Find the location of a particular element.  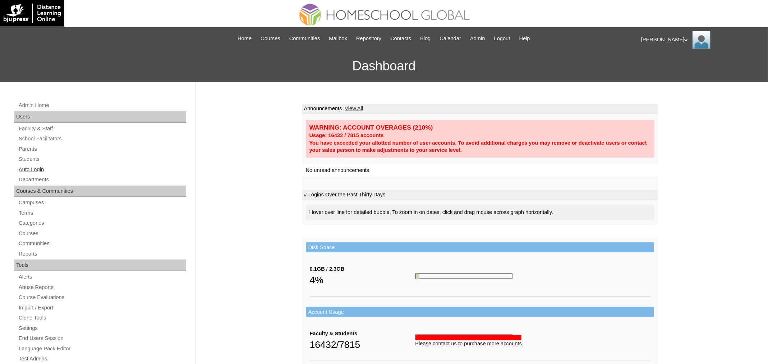

td: Announcements | is located at coordinates (480, 109).